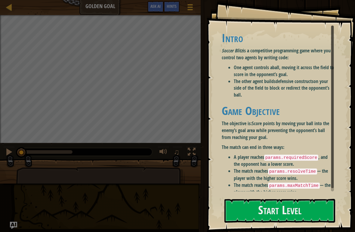 This screenshot has width=355, height=232. What do you see at coordinates (171, 6) in the screenshot?
I see `span: Hints` at bounding box center [171, 6].